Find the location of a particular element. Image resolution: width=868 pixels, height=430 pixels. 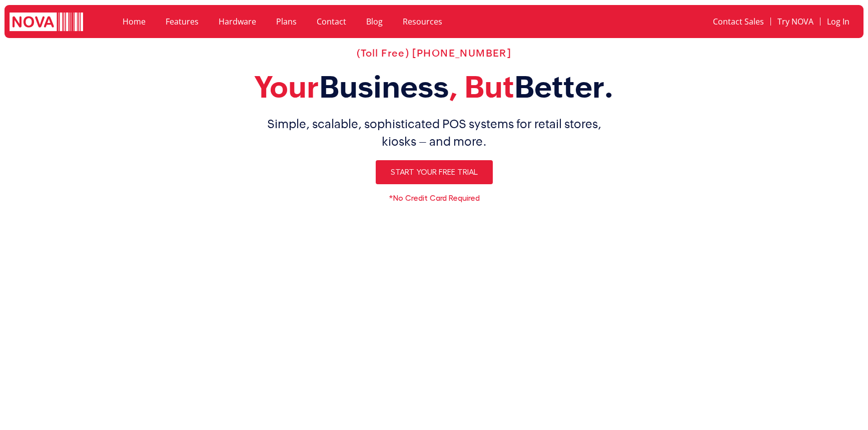

h1: Simple, scalable, sophisticated POS systems for retail stores, kiosks – and more. is located at coordinates (434, 133).